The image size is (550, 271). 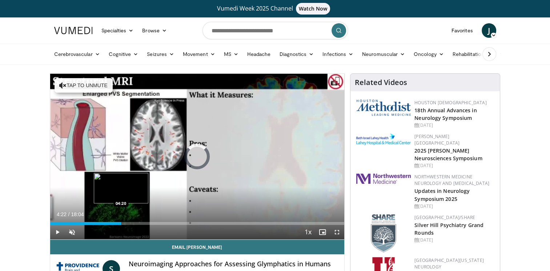 I want to click on a: Browse, so click(x=155, y=31).